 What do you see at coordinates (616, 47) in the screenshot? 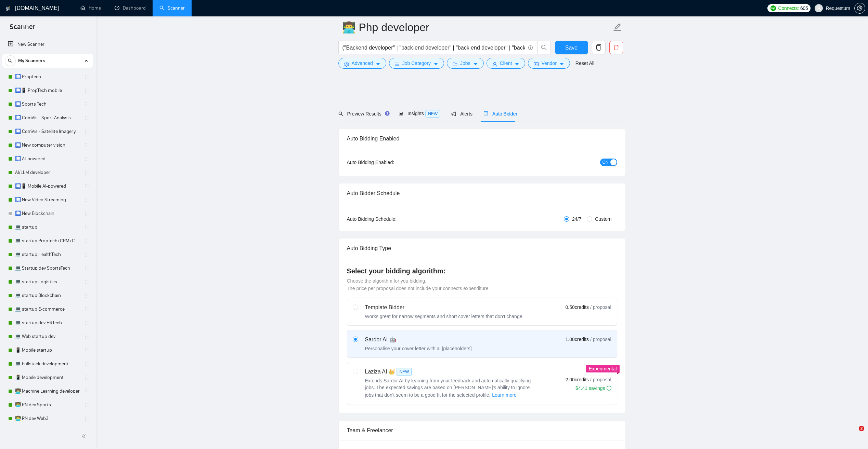
I see `span: delete` at bounding box center [616, 47].